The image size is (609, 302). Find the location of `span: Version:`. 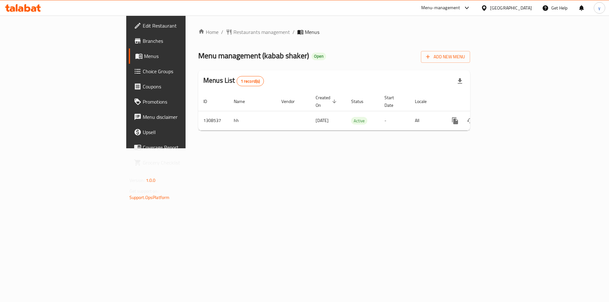

span: Version: is located at coordinates (137, 181).